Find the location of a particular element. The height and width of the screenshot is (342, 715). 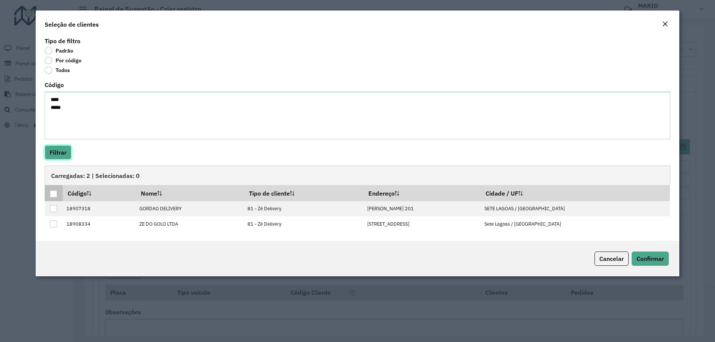

em: Fechar is located at coordinates (665, 24).